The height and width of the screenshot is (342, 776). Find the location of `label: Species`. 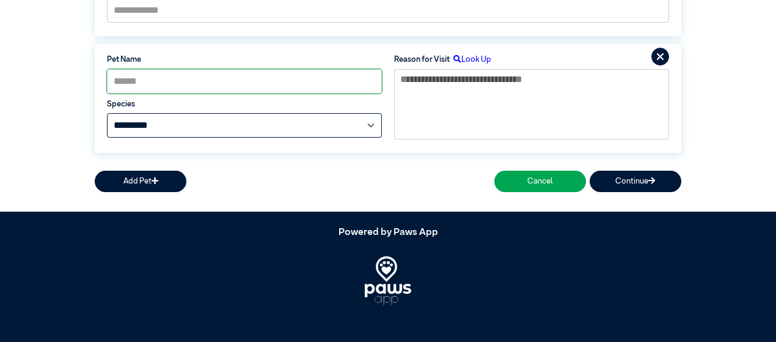

label: Species is located at coordinates (244, 104).